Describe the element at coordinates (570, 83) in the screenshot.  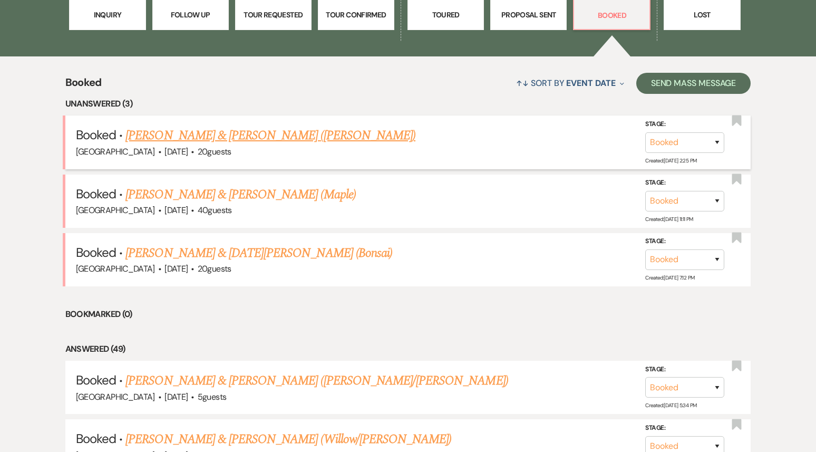
I see `button: Sort By Event Date` at that location.